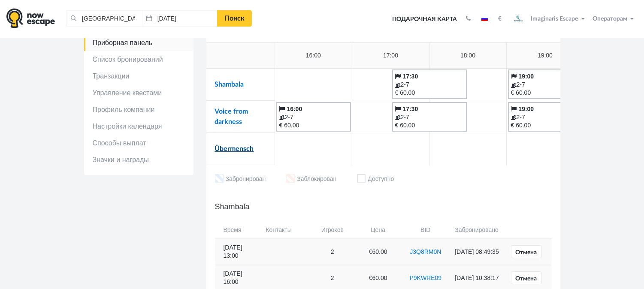 The image size is (644, 289). What do you see at coordinates (425, 252) in the screenshot?
I see `a: J3Q8RM0N` at bounding box center [425, 252].